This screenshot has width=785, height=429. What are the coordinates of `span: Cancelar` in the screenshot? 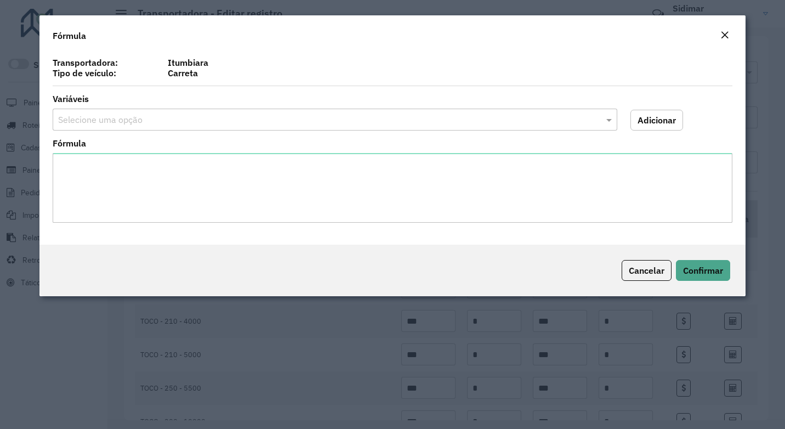 It's located at (647, 270).